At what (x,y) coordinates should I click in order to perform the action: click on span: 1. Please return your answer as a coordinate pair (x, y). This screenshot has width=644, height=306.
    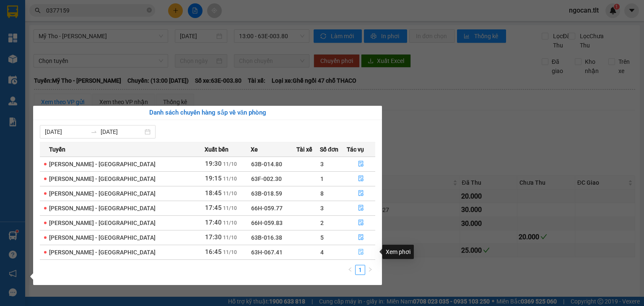
    Looking at the image, I should click on (322, 179).